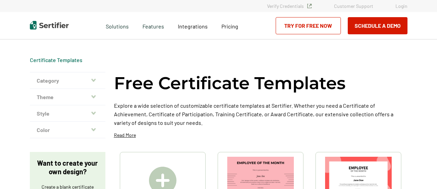 The height and width of the screenshot is (189, 437). I want to click on span: Certificate Templates, so click(56, 60).